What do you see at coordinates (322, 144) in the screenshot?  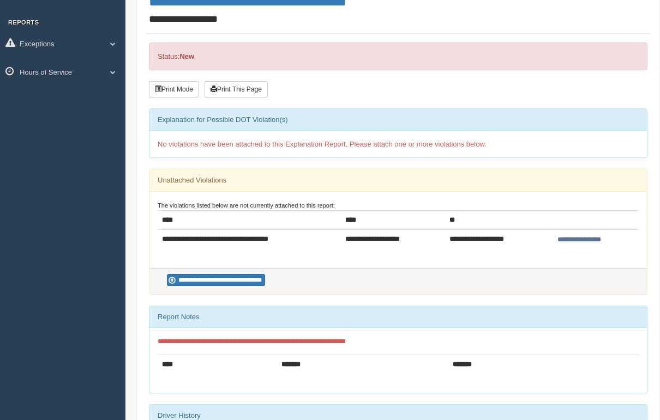 I see `span: No violations have been attached to this Explanation Report. Please attach one or more violations...` at bounding box center [322, 144].